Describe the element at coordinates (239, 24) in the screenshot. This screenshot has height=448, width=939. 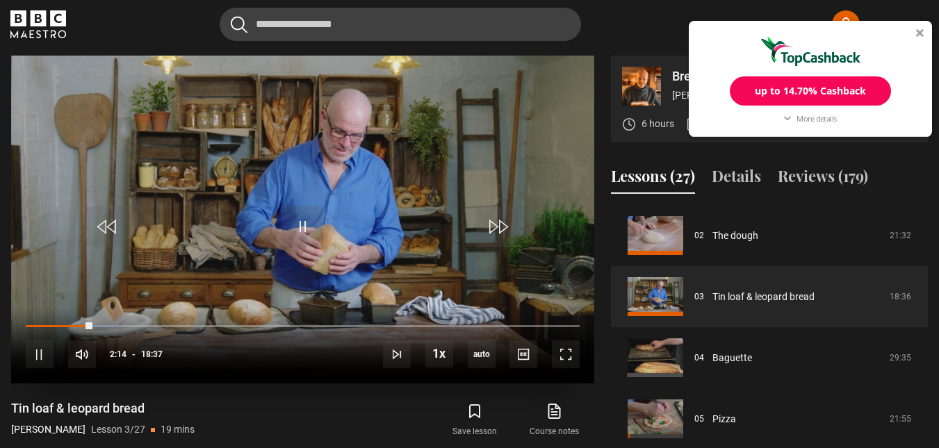
I see `button: Submit the search query` at that location.